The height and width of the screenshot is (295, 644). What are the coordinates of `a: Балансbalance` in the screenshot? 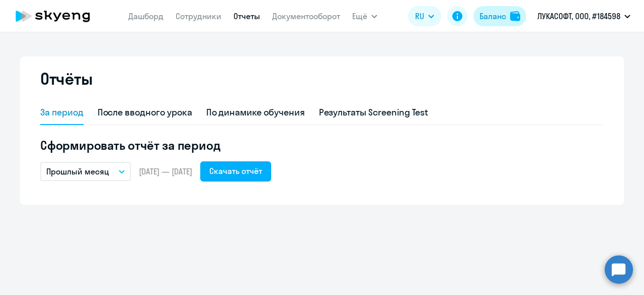 It's located at (499, 16).